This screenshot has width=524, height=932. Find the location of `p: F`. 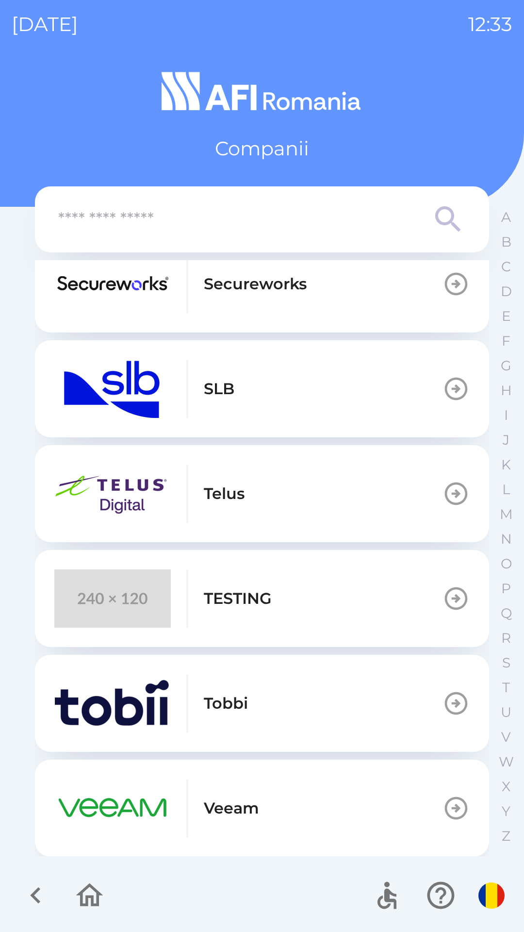

p: F is located at coordinates (506, 341).